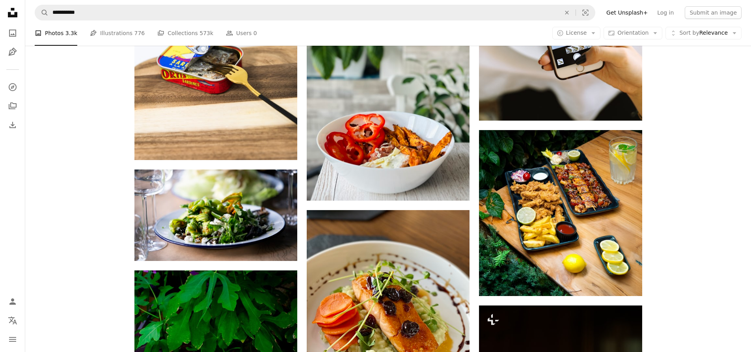 The width and height of the screenshot is (751, 352). What do you see at coordinates (13, 302) in the screenshot?
I see `a: Log in / Sign up` at bounding box center [13, 302].